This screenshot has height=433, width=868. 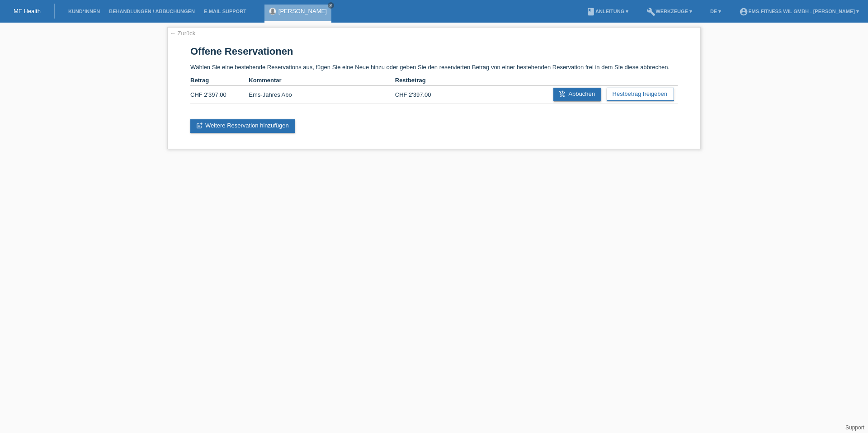 I want to click on th: Betrag, so click(x=219, y=80).